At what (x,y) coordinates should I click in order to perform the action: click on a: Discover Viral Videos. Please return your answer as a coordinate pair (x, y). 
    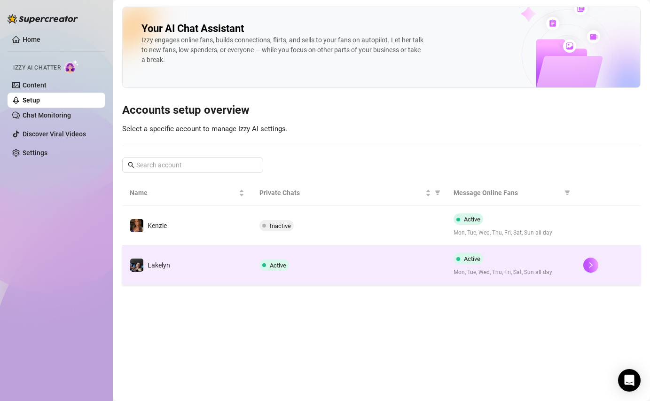
    Looking at the image, I should click on (54, 134).